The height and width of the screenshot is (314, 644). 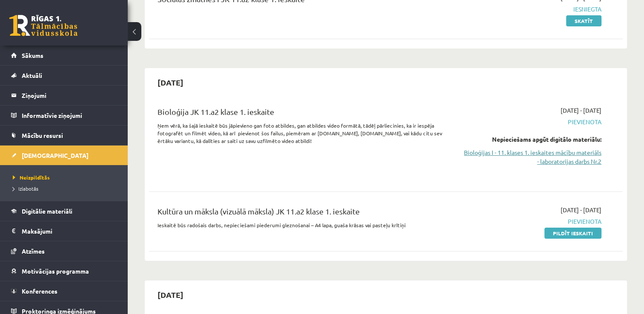 I want to click on a: Maksājumi, so click(x=64, y=231).